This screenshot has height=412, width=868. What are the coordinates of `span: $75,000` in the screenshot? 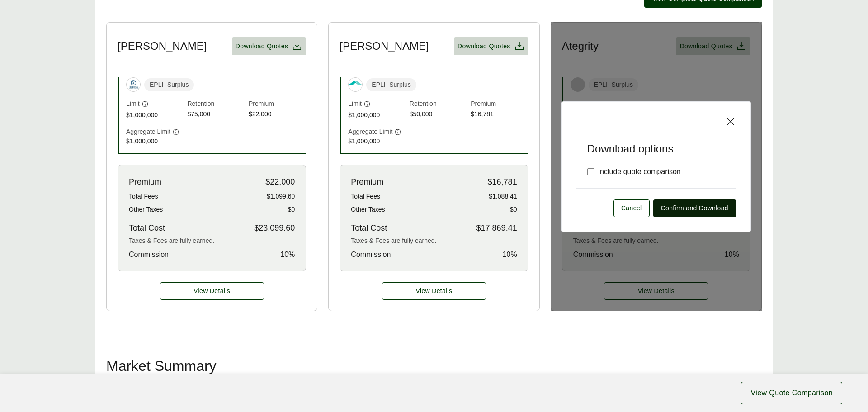 It's located at (216, 114).